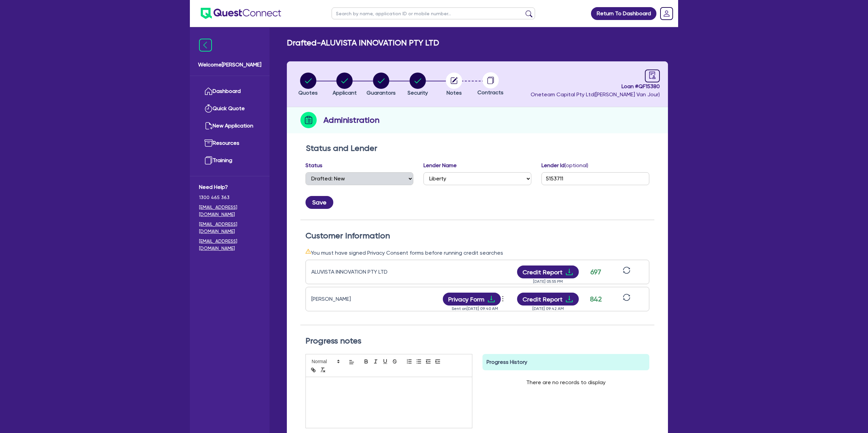  Describe the element at coordinates (477, 236) in the screenshot. I see `h2: Customer Information` at that location.